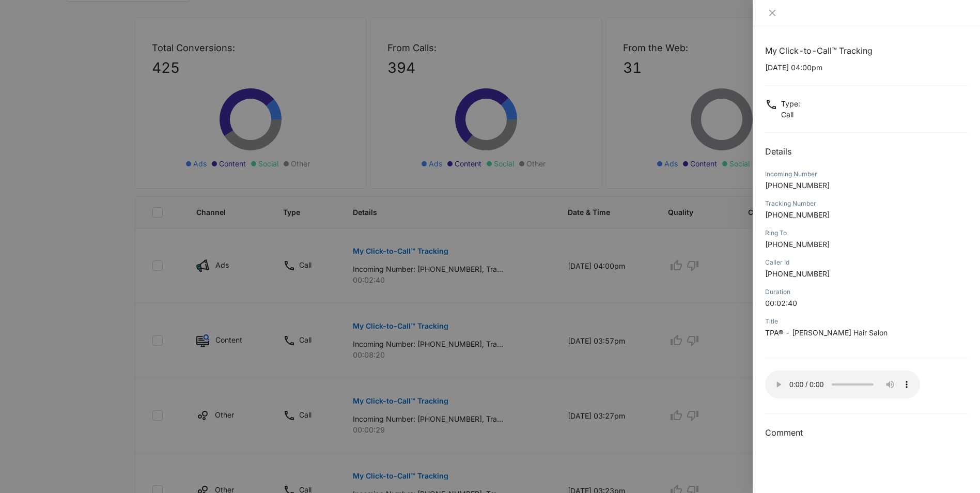  Describe the element at coordinates (843, 385) in the screenshot. I see `audio: Your browser does not support the audio tag.` at that location.